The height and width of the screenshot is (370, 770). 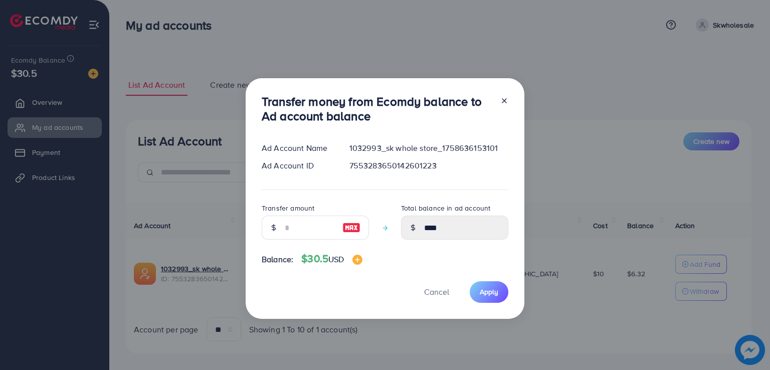 What do you see at coordinates (277, 259) in the screenshot?
I see `span: Balance:` at bounding box center [277, 259].